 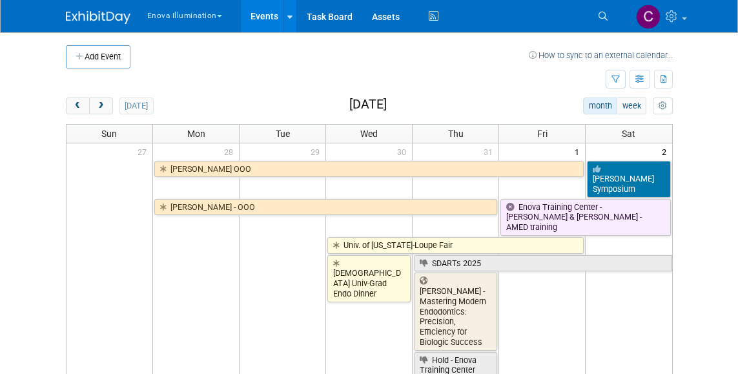 I want to click on button: next, so click(x=101, y=106).